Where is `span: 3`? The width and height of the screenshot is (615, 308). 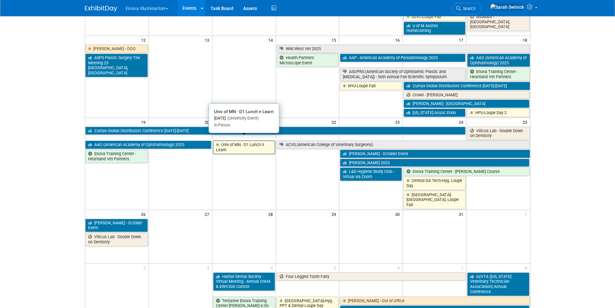 span: 3 is located at coordinates (209, 267).